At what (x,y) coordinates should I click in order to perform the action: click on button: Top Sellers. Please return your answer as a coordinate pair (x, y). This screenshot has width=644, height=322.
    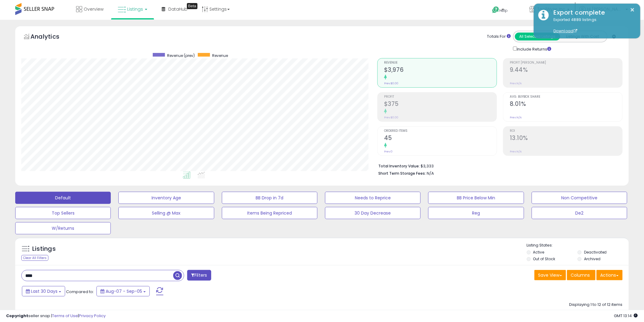
    Looking at the image, I should click on (63, 213).